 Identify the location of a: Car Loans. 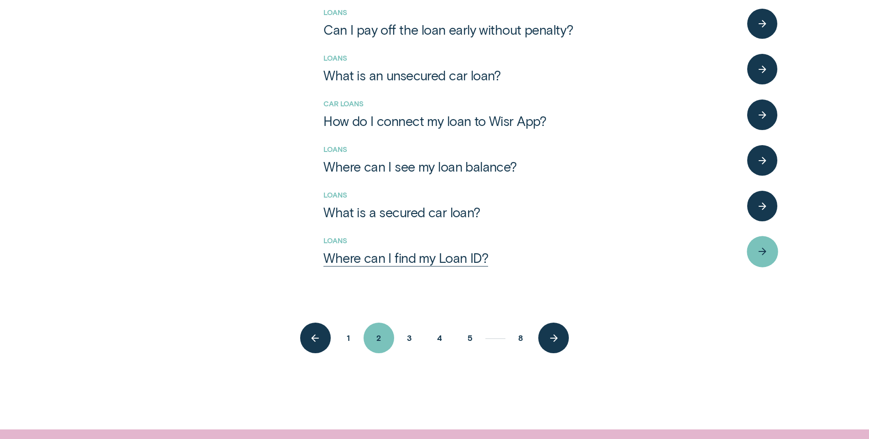
(344, 104).